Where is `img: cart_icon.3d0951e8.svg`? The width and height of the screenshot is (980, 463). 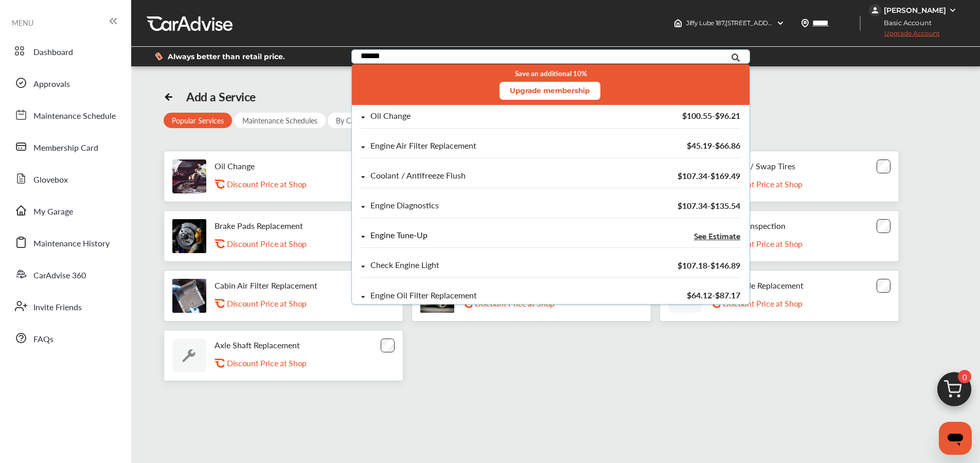
img: cart_icon.3d0951e8.svg is located at coordinates (955, 392).